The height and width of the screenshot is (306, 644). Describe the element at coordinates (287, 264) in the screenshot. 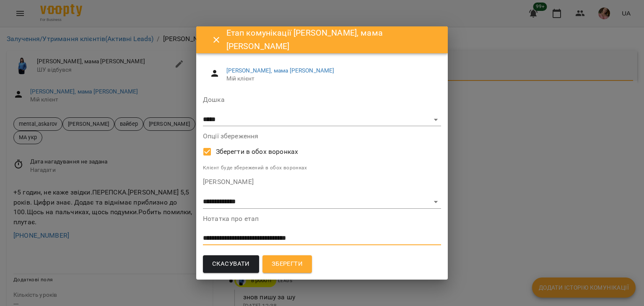

I see `button: Зберегти` at that location.